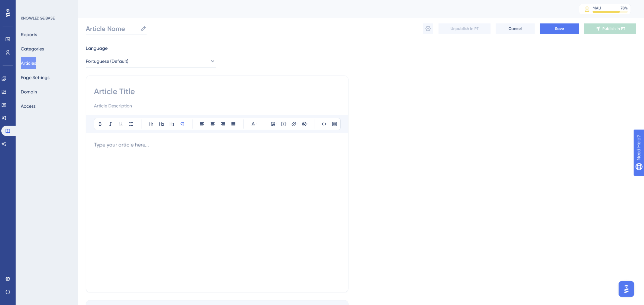 The image size is (644, 305). I want to click on input: Article Title, so click(217, 92).